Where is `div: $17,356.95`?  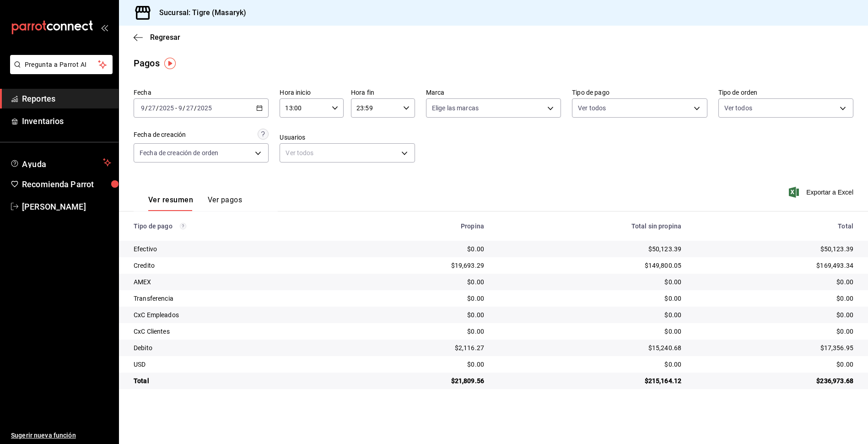
div: $17,356.95 is located at coordinates (775, 347).